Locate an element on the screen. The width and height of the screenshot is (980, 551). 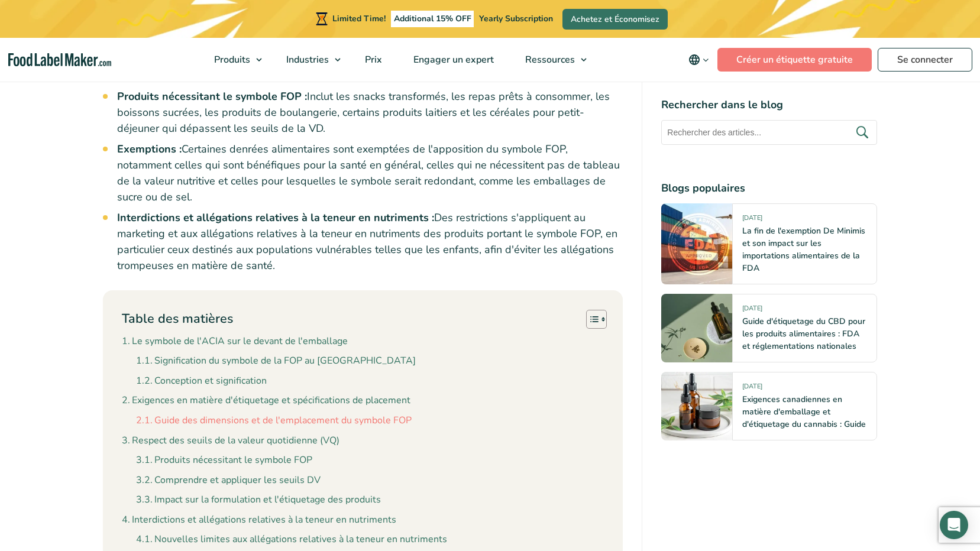
li: Certaines denrées alimentaires sont exemptées de l'apposition du symbole FOP, notamment celles qu... is located at coordinates (371, 173).